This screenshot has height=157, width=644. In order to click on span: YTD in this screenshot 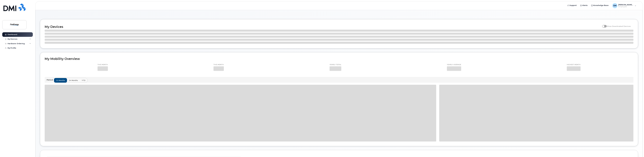, I will do `click(84, 80)`.